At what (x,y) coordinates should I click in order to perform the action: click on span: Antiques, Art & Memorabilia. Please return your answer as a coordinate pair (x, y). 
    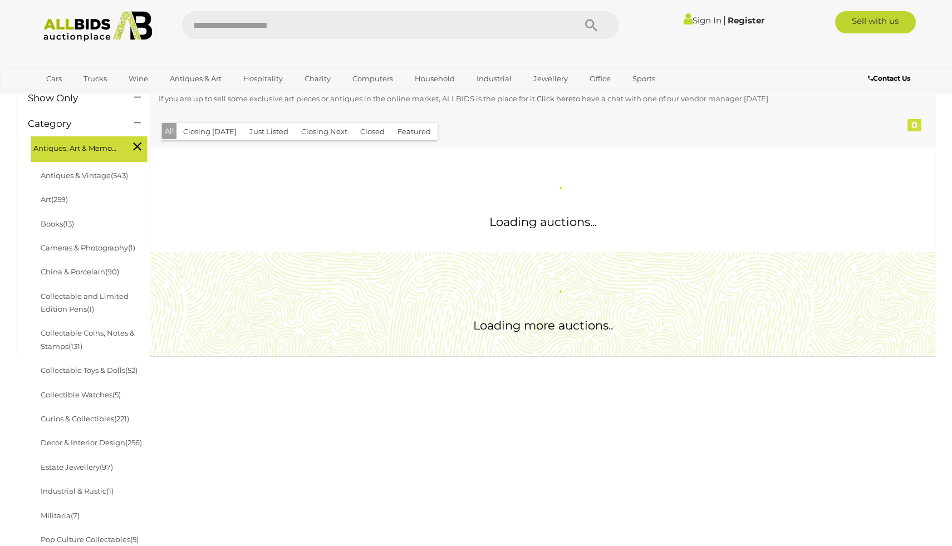
    Looking at the image, I should click on (75, 147).